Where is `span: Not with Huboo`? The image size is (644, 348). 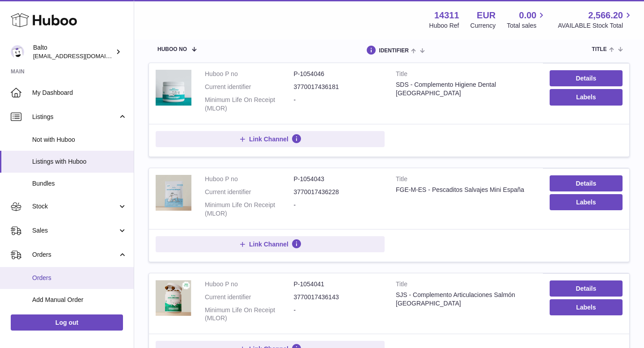 span: Not with Huboo is located at coordinates (79, 140).